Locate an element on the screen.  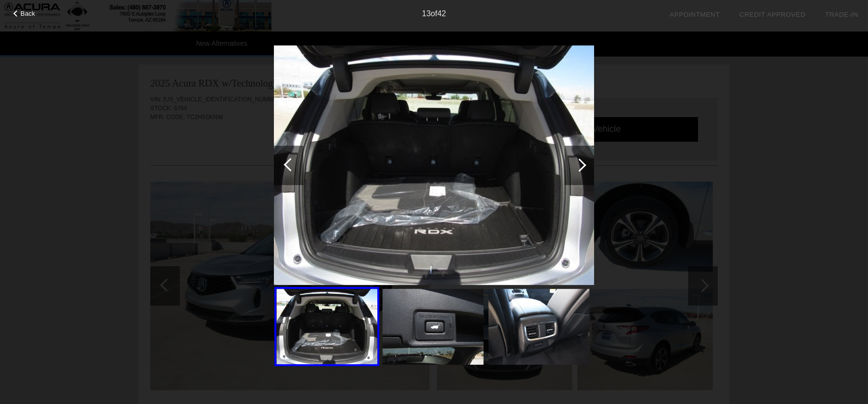
a: Appointment is located at coordinates (695, 14).